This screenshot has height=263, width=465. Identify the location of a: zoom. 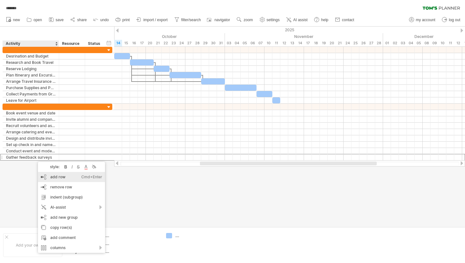
(245, 20).